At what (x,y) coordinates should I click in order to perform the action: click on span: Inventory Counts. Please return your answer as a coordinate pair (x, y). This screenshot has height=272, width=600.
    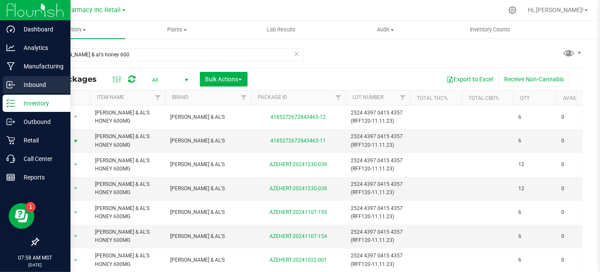
    Looking at the image, I should click on (490, 30).